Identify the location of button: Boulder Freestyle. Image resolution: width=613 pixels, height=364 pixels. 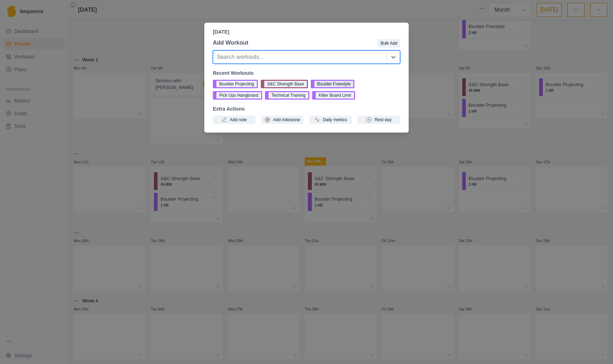
(332, 84).